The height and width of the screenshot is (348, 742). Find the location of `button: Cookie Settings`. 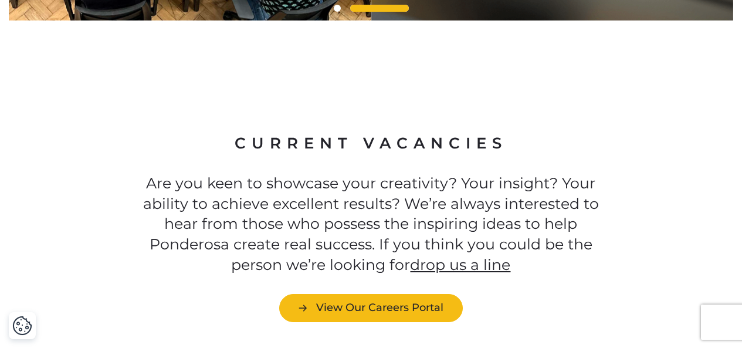

button: Cookie Settings is located at coordinates (22, 326).